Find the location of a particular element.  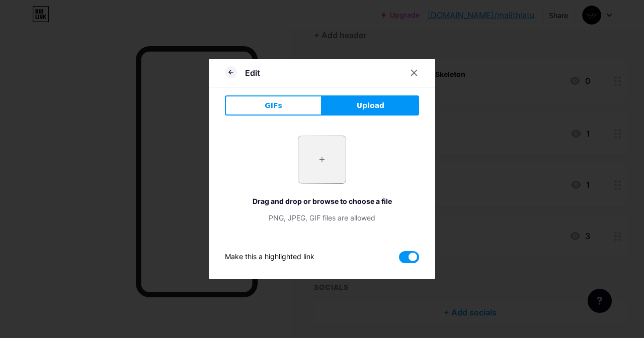

button: Upload is located at coordinates (370, 106).